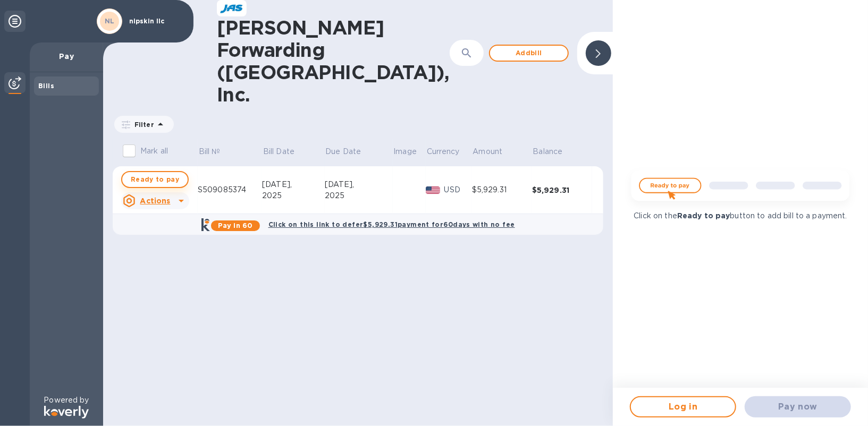 The width and height of the screenshot is (868, 426). What do you see at coordinates (285, 151) in the screenshot?
I see `span: Bill Date` at bounding box center [285, 151].